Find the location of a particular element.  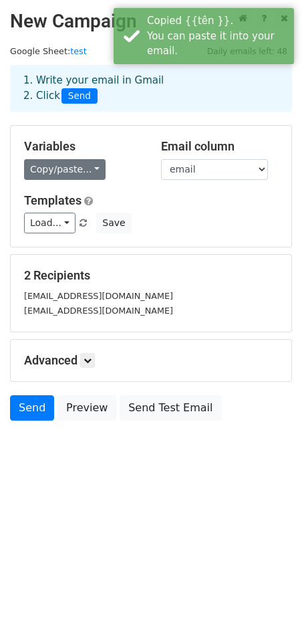

h5: Advanced is located at coordinates (151, 361).